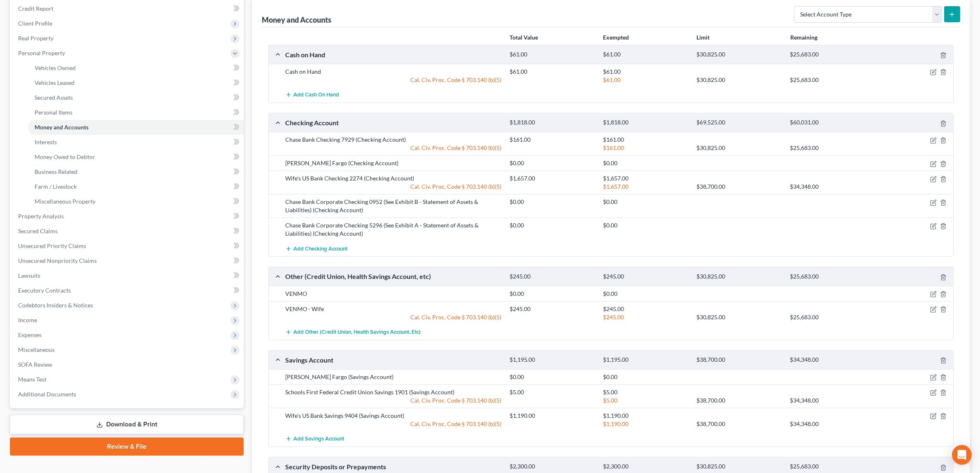 The height and width of the screenshot is (473, 980). Describe the element at coordinates (136, 142) in the screenshot. I see `a: Interests` at that location.